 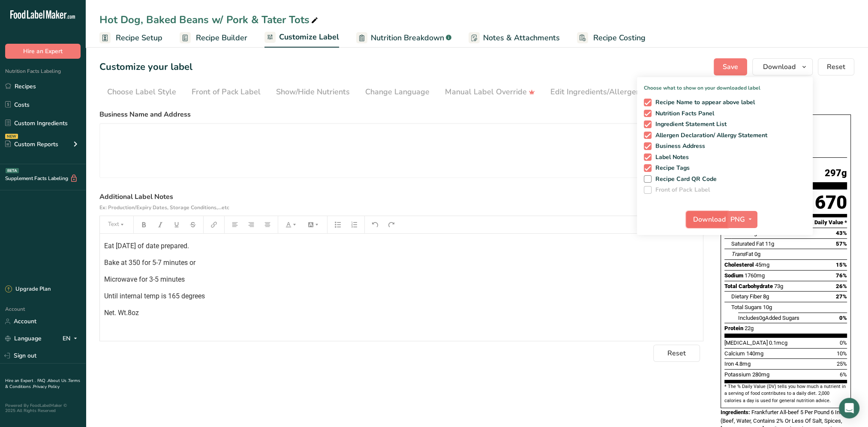 I want to click on div: 670, so click(x=831, y=203).